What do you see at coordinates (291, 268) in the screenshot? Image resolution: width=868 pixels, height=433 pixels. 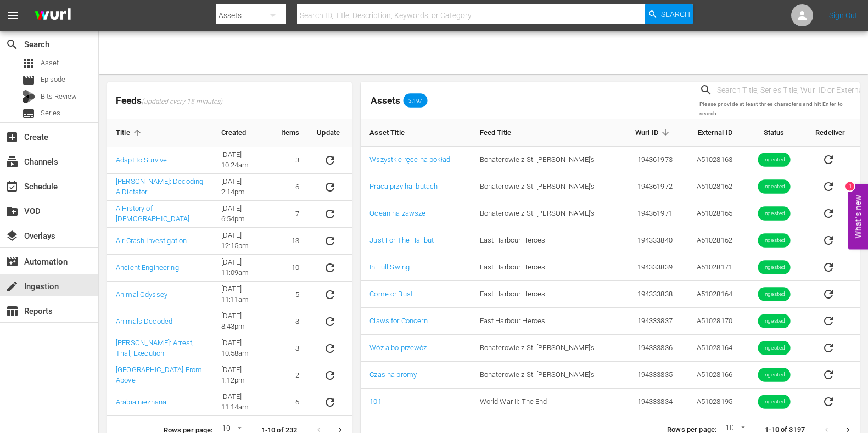 I see `td: 10` at bounding box center [291, 268].